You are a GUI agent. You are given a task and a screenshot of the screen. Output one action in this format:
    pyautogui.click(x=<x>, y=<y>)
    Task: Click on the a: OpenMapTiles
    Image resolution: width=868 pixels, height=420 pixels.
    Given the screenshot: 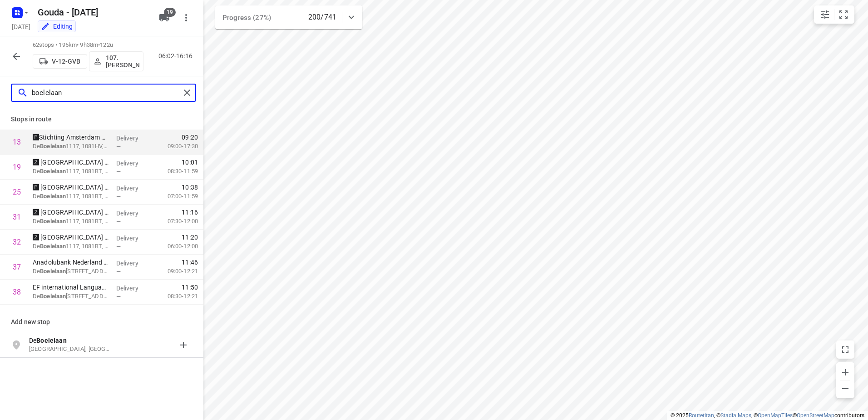 What is the action you would take?
    pyautogui.click(x=775, y=415)
    